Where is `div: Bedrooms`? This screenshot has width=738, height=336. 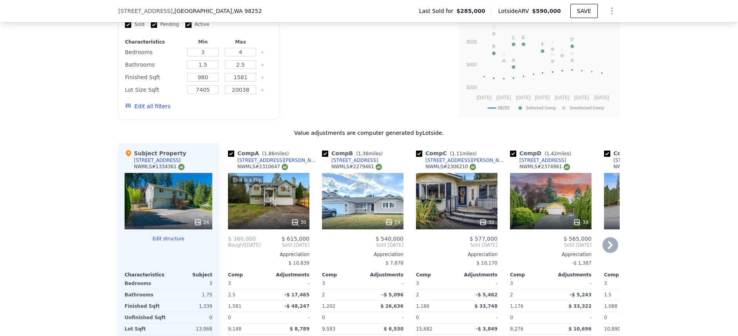
div: Bedrooms is located at coordinates (146, 283).